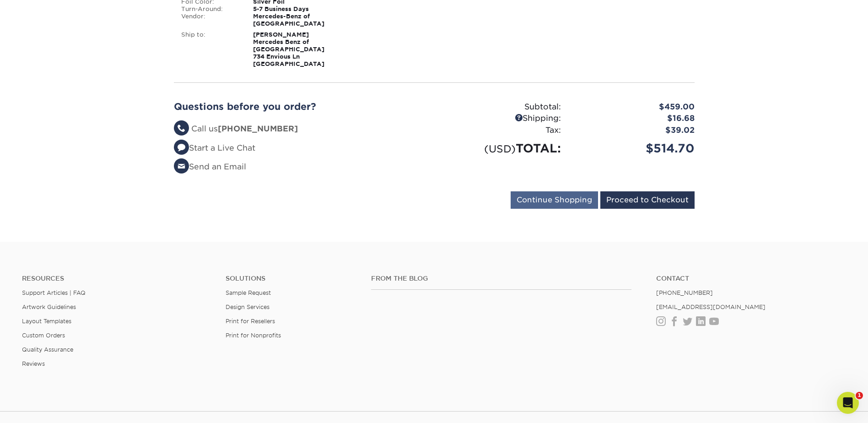 Image resolution: width=868 pixels, height=423 pixels. What do you see at coordinates (635, 148) in the screenshot?
I see `div: $514.70` at bounding box center [635, 148].